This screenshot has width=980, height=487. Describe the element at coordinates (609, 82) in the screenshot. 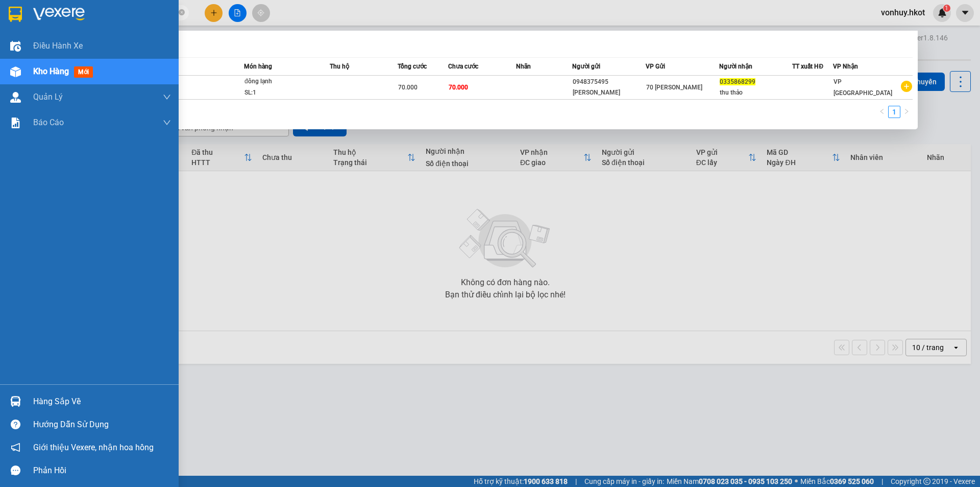

I see `div: 0948375495` at that location.